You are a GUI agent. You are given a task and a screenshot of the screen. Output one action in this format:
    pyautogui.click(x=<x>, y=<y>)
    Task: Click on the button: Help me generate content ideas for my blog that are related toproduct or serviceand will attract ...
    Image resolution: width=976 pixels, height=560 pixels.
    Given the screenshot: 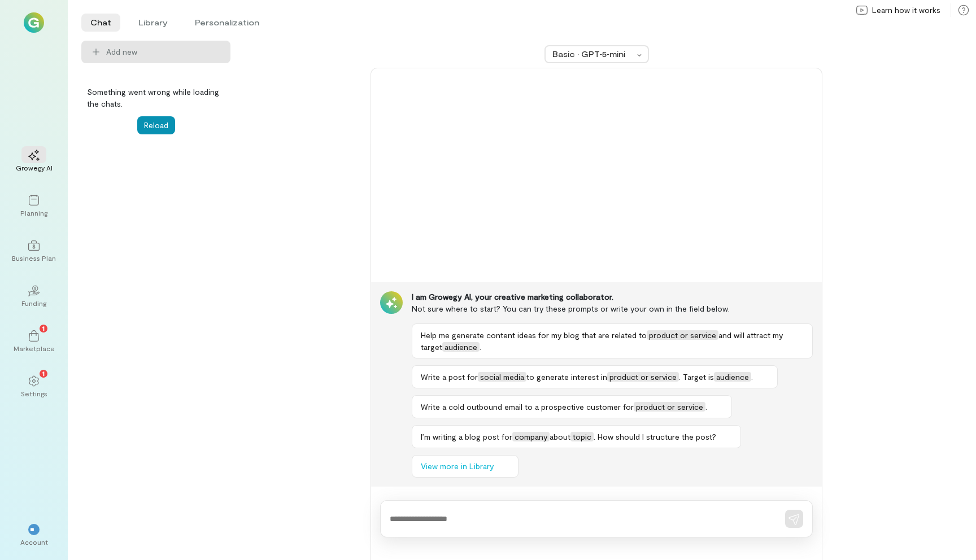 What is the action you would take?
    pyautogui.click(x=613, y=341)
    